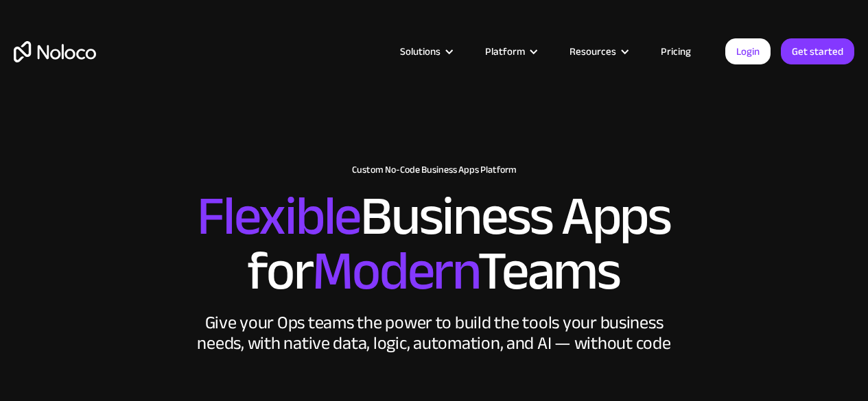 Image resolution: width=868 pixels, height=401 pixels. Describe the element at coordinates (748, 51) in the screenshot. I see `a: Login` at that location.